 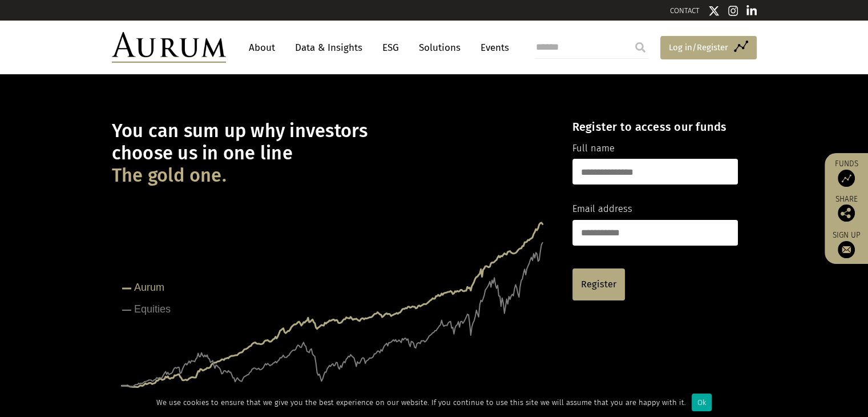 I want to click on span: The gold one., so click(x=169, y=175).